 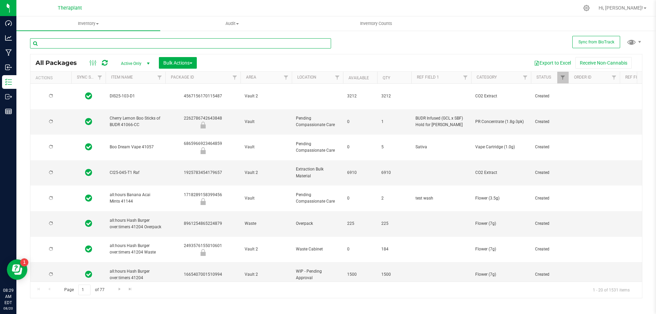 I want to click on a: Ref Field 2, so click(x=636, y=77).